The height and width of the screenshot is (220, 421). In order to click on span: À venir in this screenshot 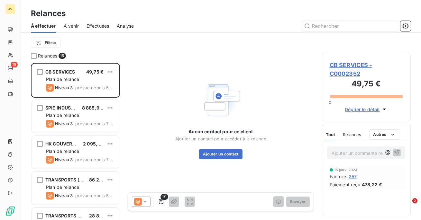, I will do `click(71, 26)`.